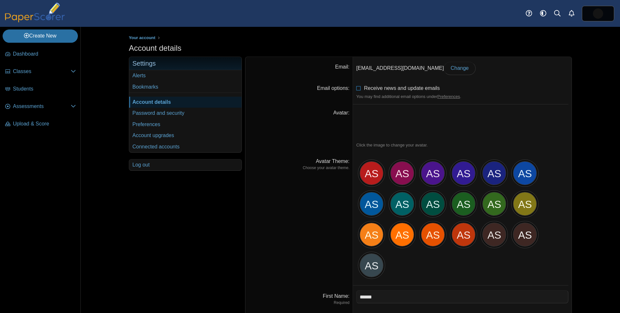 This screenshot has height=313, width=620. I want to click on div: You may find additional email options under ., so click(462, 97).